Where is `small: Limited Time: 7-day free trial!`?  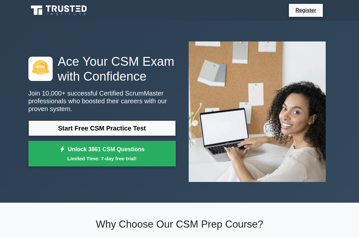 small: Limited Time: 7-day free trial! is located at coordinates (102, 158).